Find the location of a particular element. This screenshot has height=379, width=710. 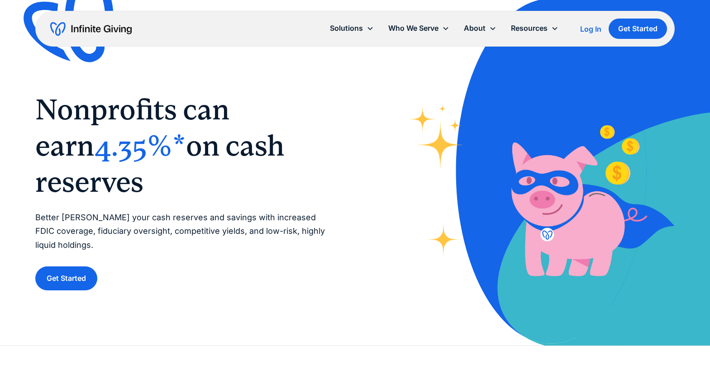

div: Log In is located at coordinates (590, 29).